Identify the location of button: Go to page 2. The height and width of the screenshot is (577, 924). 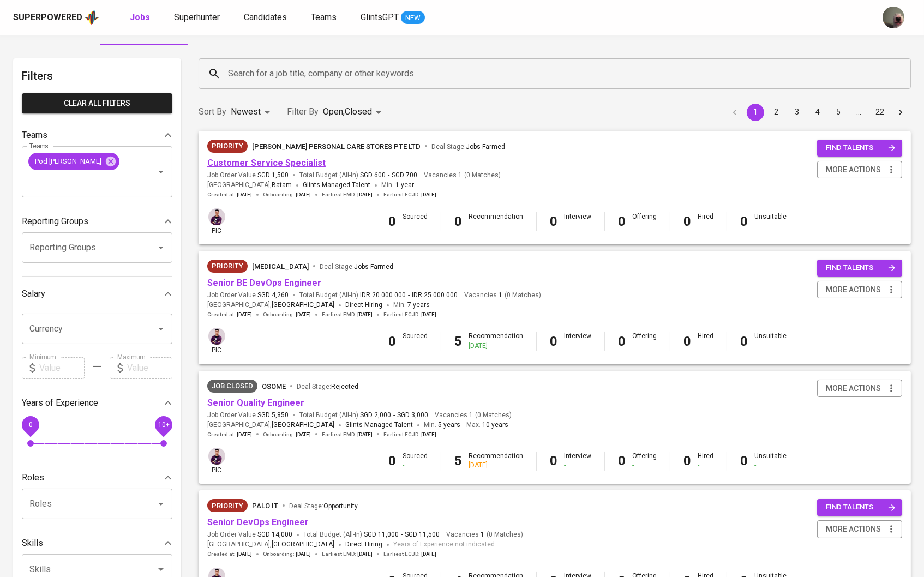
(777, 112).